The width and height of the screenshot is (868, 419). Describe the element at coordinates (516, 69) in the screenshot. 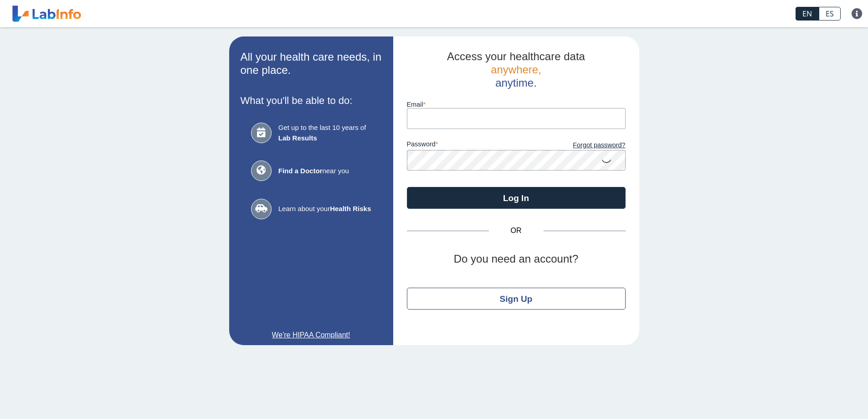

I see `span: anywhere,` at that location.